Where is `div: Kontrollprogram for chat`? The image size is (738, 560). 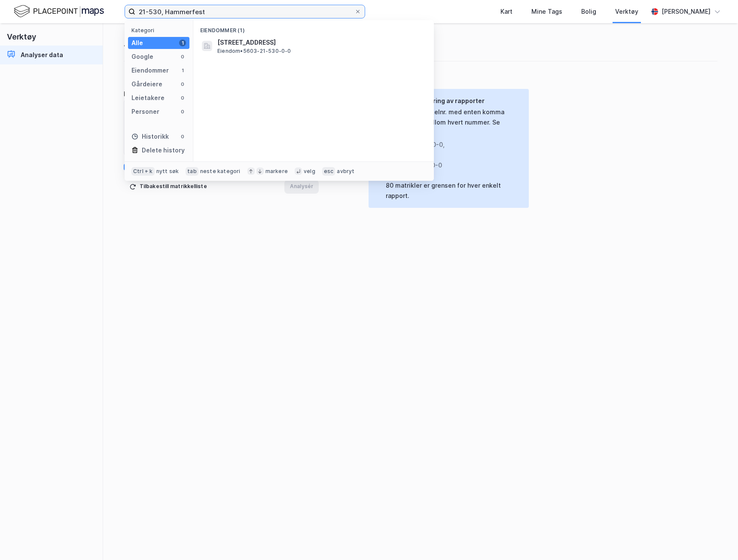
div: Kontrollprogram for chat is located at coordinates (717, 539).